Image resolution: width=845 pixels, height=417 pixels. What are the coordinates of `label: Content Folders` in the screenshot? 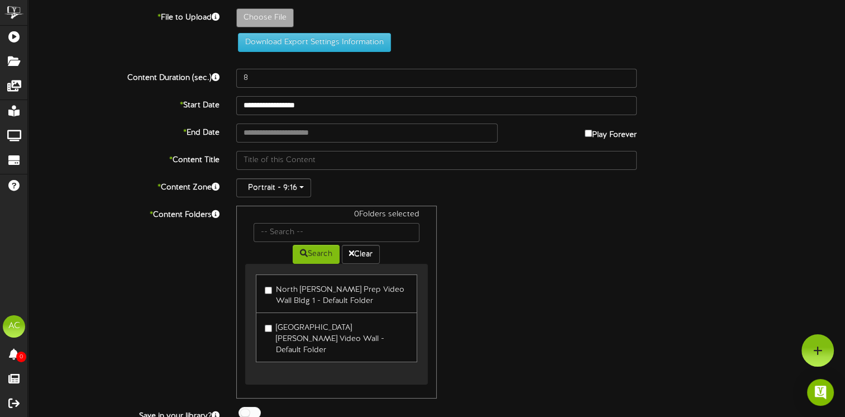 It's located at (123, 213).